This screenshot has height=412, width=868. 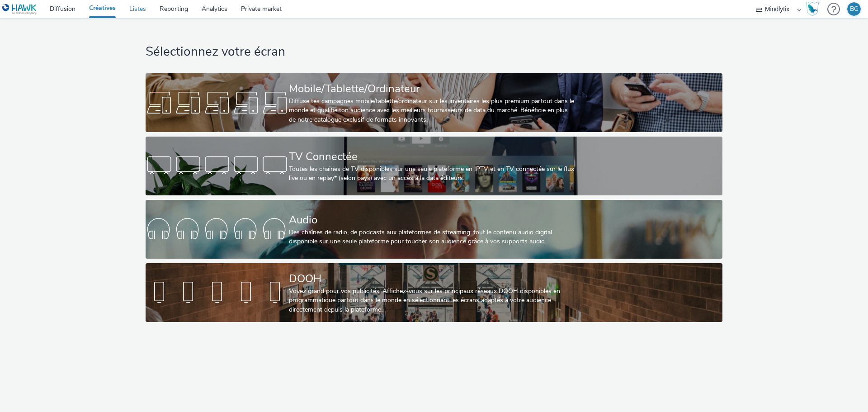 What do you see at coordinates (432, 88) in the screenshot?
I see `div: Mobile/Tablette/Ordinateur` at bounding box center [432, 88].